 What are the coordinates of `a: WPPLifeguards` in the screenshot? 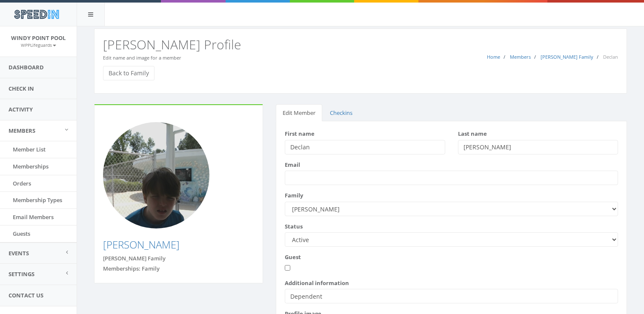 It's located at (38, 45).